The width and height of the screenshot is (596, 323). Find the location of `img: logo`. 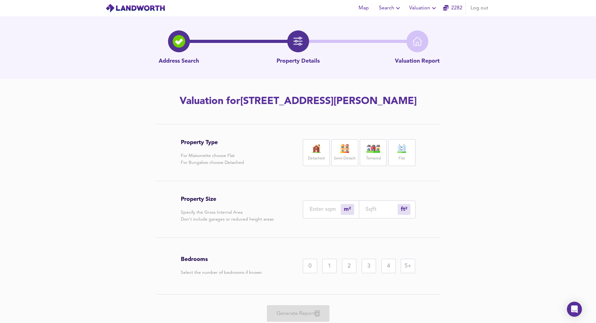

img: logo is located at coordinates (135, 8).